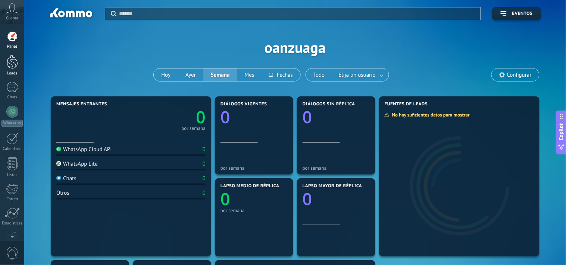  Describe the element at coordinates (12, 149) in the screenshot. I see `div: Calendario` at that location.